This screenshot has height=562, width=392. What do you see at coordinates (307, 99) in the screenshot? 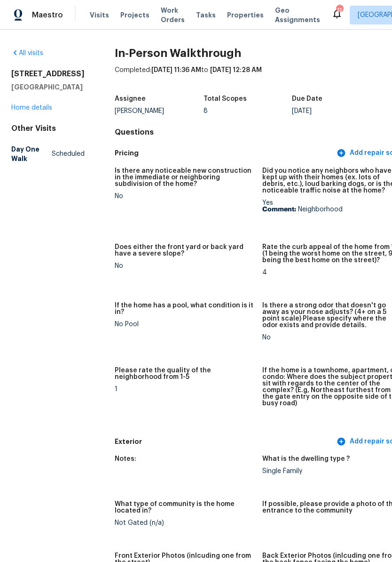
I see `h5: Due Date` at bounding box center [307, 99].